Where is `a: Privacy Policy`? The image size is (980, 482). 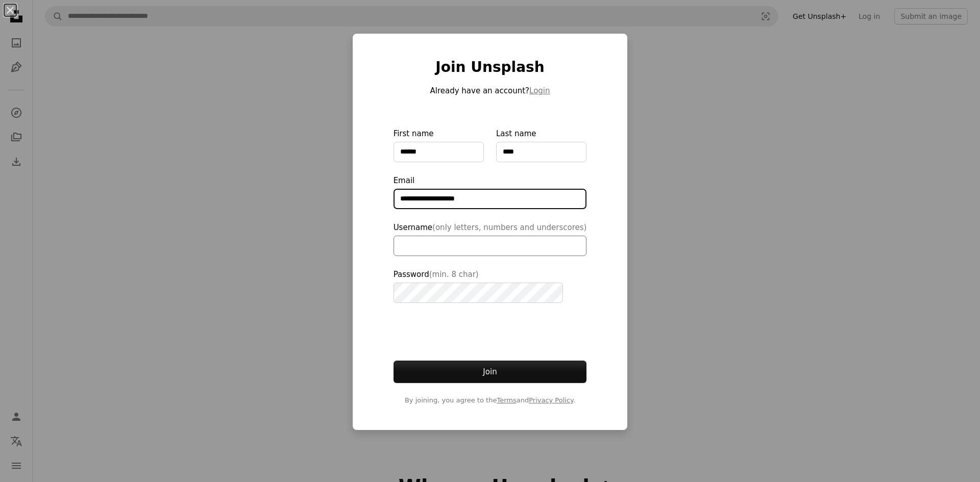 a: Privacy Policy is located at coordinates (551, 400).